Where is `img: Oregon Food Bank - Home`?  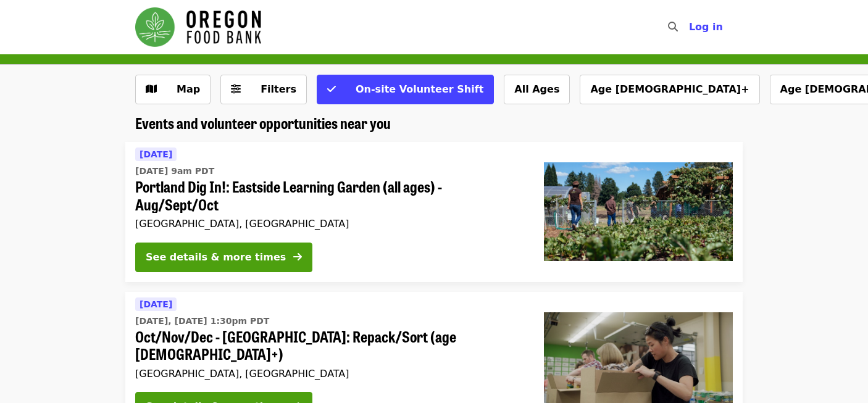
img: Oregon Food Bank - Home is located at coordinates (198, 27).